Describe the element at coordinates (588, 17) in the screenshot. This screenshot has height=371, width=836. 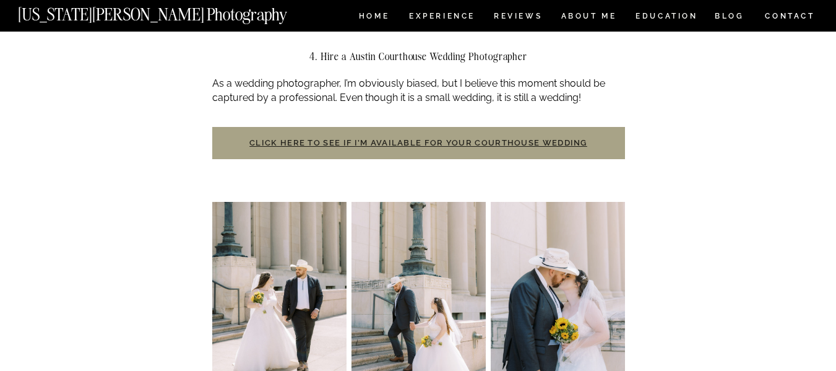
I see `a: ABOUT ME` at that location.